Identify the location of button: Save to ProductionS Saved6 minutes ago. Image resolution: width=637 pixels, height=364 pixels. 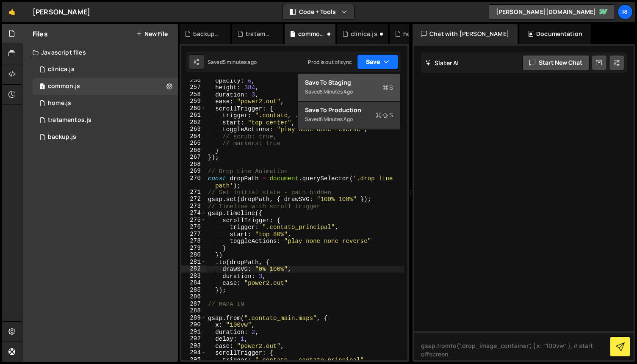
(349, 115).